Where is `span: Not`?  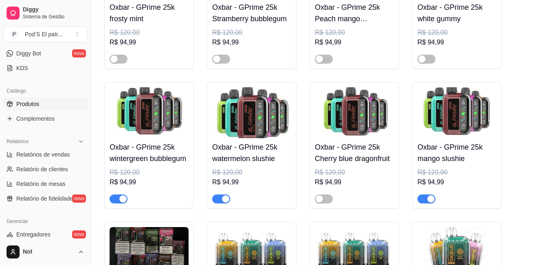 span: Not is located at coordinates (48, 252).